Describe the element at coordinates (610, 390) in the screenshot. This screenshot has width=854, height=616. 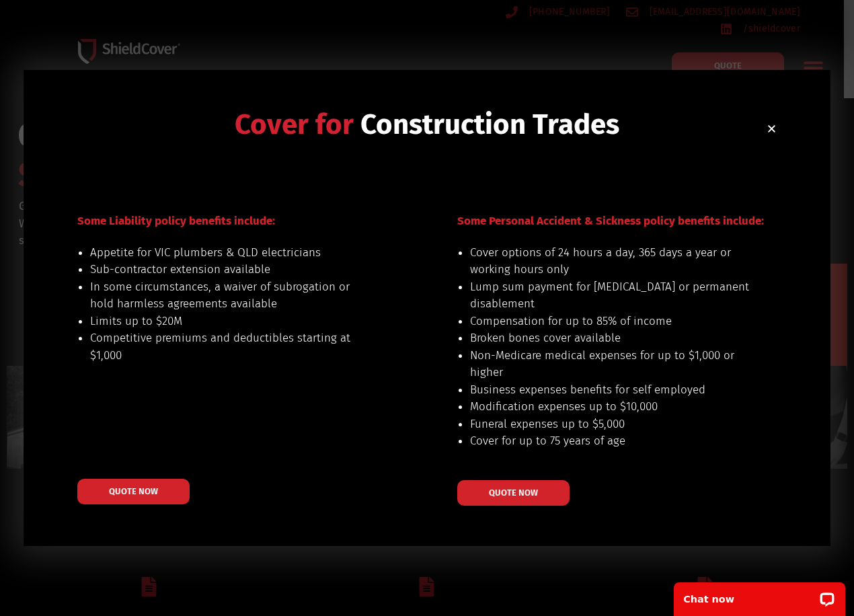
I see `li: Business expenses benefits for self employed` at that location.